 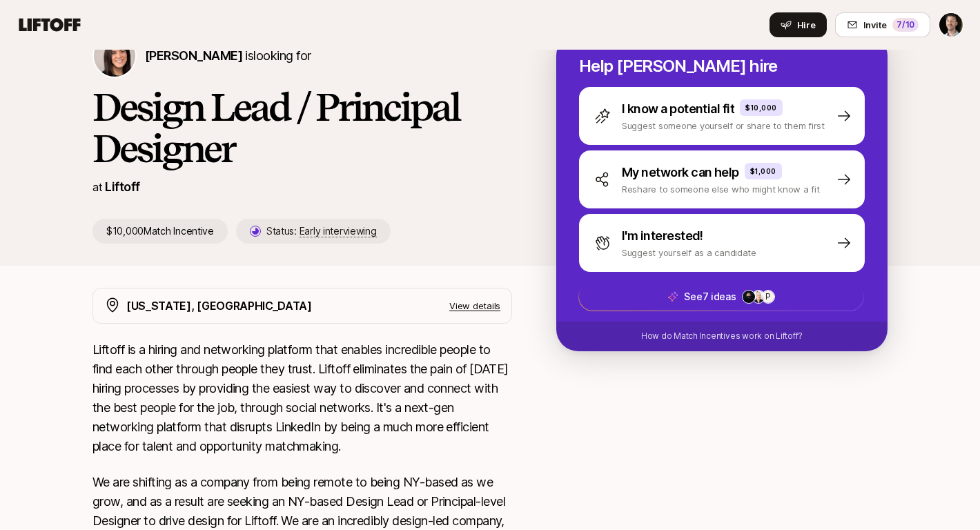 What do you see at coordinates (721, 189) in the screenshot?
I see `p: Reshare to someone else who might know a fit` at bounding box center [721, 189].